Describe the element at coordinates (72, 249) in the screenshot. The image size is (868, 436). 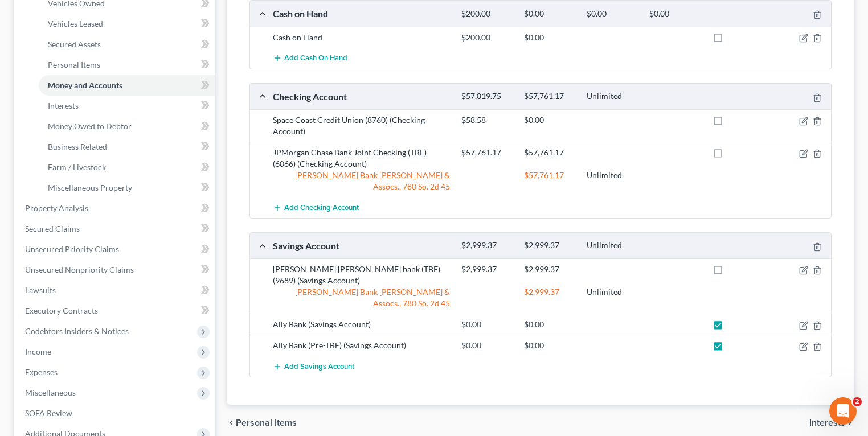
I see `span: Unsecured Priority Claims` at that location.